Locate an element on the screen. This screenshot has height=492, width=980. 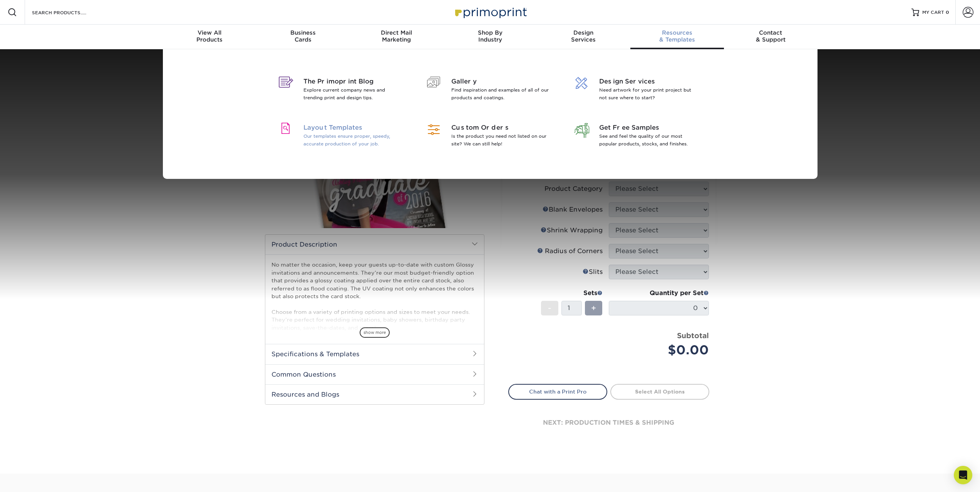
strong: Subtotal is located at coordinates (693, 336).